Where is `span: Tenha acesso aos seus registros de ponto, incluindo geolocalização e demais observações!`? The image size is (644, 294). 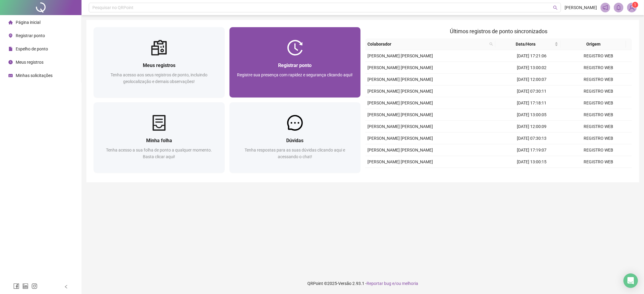
span: Tenha acesso aos seus registros de ponto, incluindo geolocalização e demais observações! is located at coordinates (159, 78).